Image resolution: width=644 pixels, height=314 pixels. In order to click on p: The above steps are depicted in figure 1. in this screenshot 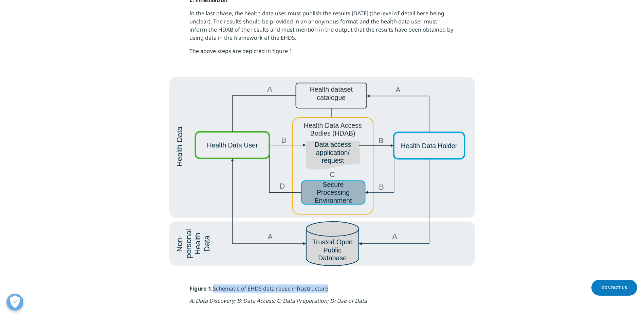, I will do `click(322, 53)`.